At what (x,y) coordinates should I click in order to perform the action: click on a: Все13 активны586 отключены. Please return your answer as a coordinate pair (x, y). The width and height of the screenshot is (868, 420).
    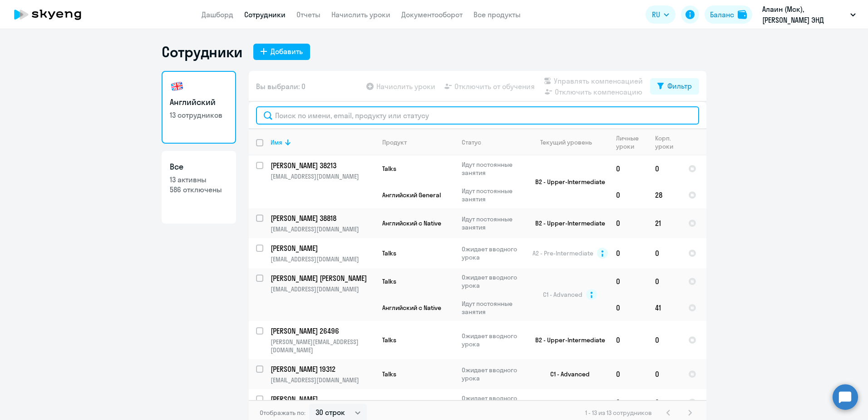
    Looking at the image, I should click on (199, 187).